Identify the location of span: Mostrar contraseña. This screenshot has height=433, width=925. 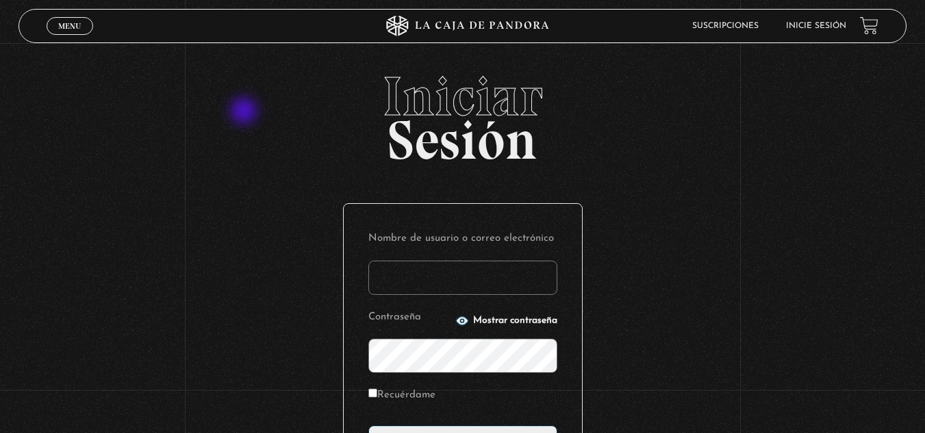
(515, 321).